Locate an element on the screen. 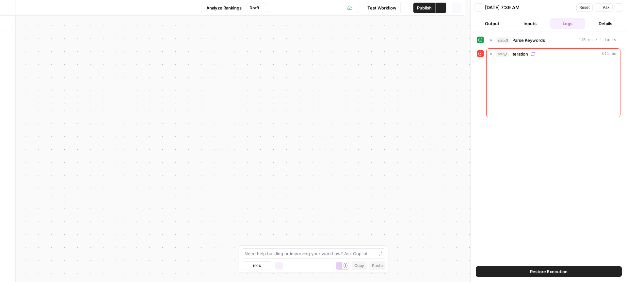 This screenshot has height=282, width=627. span: Reset is located at coordinates (585, 8).